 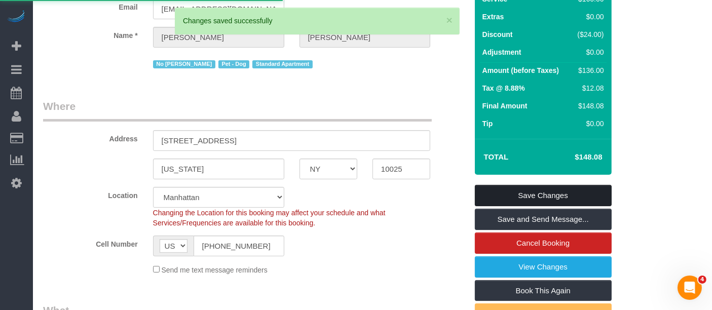 What do you see at coordinates (544, 243) in the screenshot?
I see `a: Cancel Booking` at bounding box center [544, 243].